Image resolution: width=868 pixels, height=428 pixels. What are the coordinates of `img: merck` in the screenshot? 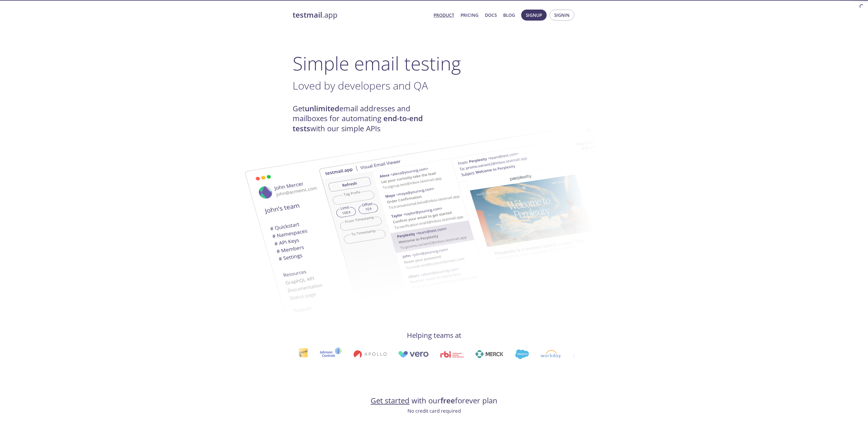 It's located at (489, 354).